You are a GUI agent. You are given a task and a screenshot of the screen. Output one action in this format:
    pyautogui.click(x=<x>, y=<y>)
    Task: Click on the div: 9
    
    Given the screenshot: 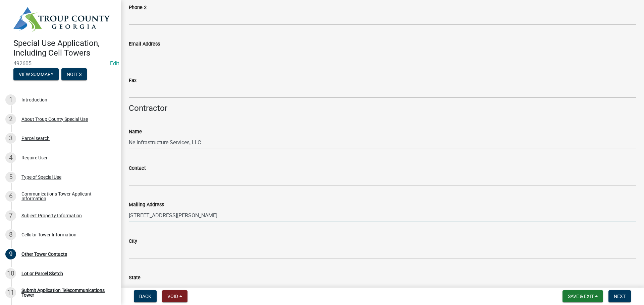 What is the action you would take?
    pyautogui.click(x=11, y=254)
    